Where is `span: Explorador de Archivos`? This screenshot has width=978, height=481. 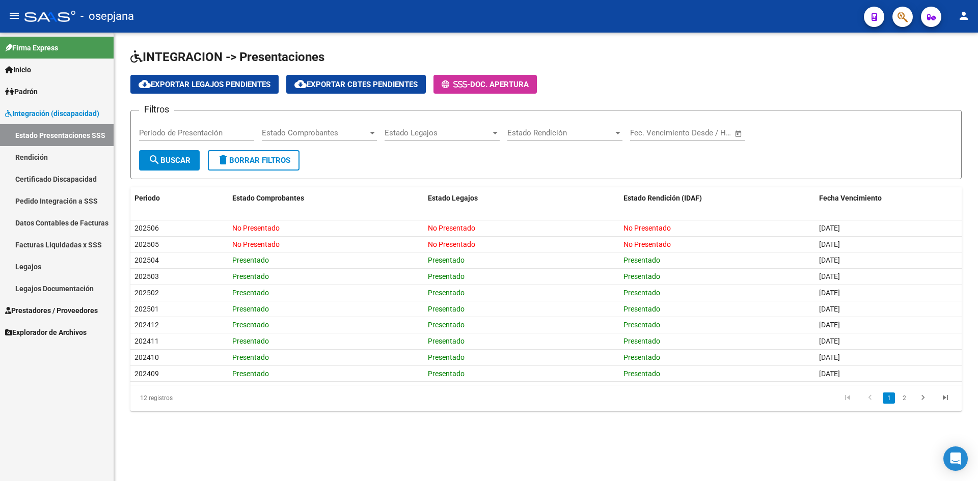
span: Explorador de Archivos is located at coordinates (46, 332).